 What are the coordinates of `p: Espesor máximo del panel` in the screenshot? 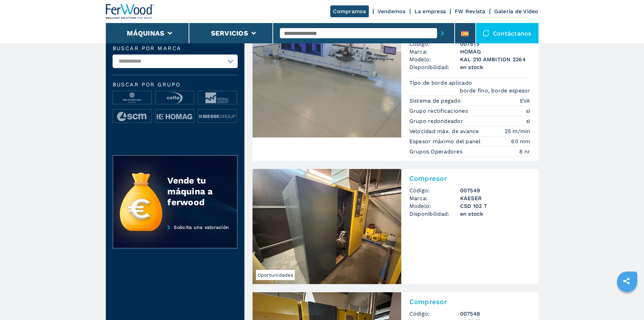 It's located at (446, 141).